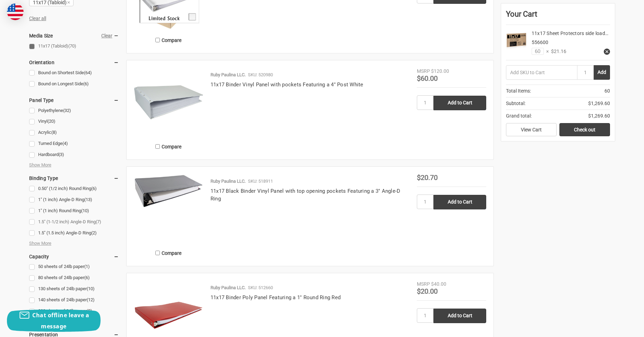 The width and height of the screenshot is (644, 337). Describe the element at coordinates (74, 278) in the screenshot. I see `a: 80 sheets of 24lb paper` at that location.